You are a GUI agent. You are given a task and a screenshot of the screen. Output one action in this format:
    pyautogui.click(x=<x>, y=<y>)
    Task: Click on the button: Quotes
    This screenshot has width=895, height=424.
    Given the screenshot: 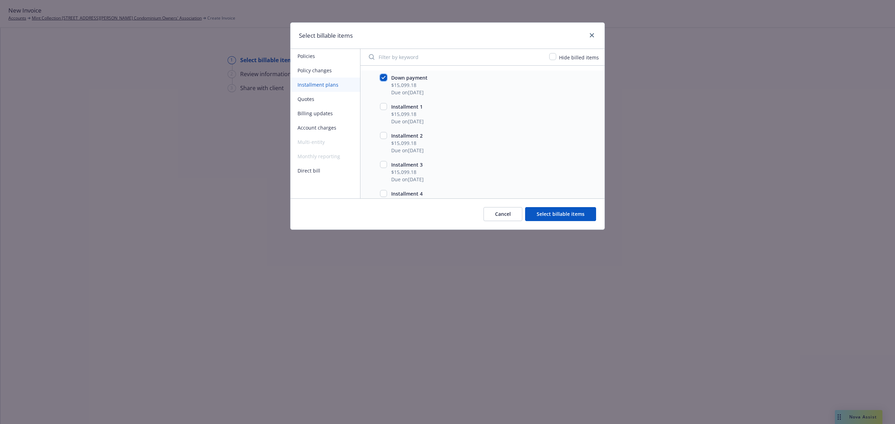 What is the action you would take?
    pyautogui.click(x=325, y=99)
    